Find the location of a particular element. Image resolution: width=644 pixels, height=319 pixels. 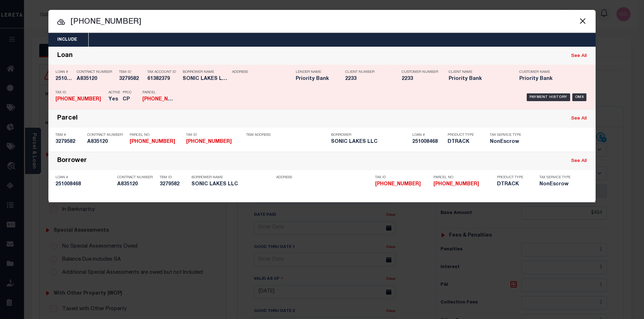

p: Client Name is located at coordinates (479, 72).